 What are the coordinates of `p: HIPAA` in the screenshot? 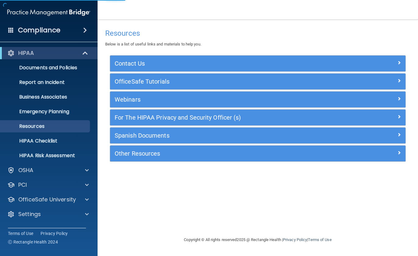 It's located at (26, 53).